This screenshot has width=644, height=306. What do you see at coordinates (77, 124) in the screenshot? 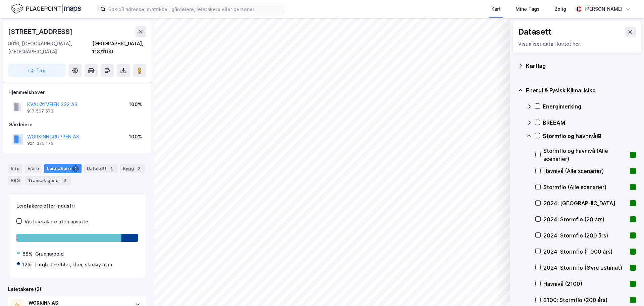
I see `div: Gårdeiere` at bounding box center [77, 124].